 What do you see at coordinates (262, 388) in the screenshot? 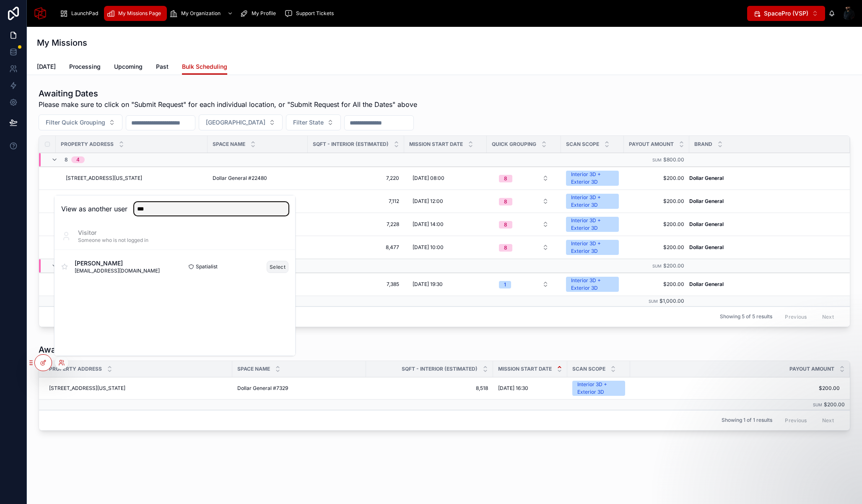
I see `span: Dollar General #7329` at bounding box center [262, 388].